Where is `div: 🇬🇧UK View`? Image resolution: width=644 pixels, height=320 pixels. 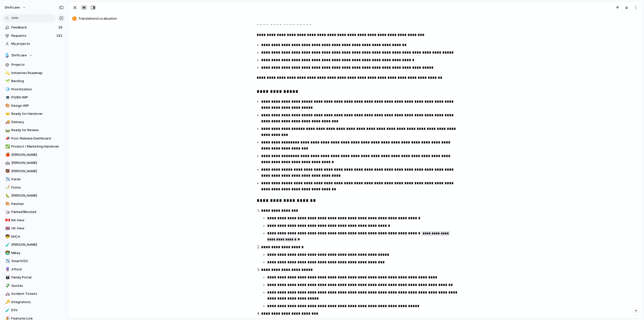
div: 🇬🇧UK View is located at coordinates (34, 228).